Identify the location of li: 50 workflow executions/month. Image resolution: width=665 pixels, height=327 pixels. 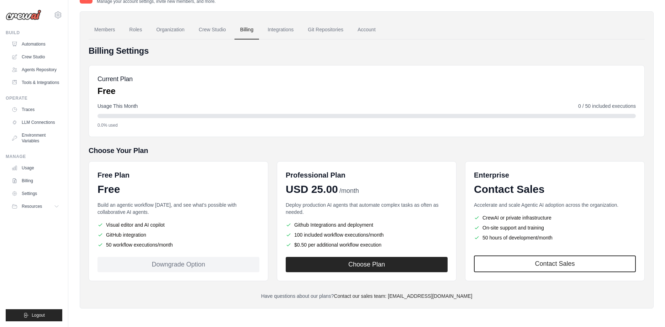
(178, 245).